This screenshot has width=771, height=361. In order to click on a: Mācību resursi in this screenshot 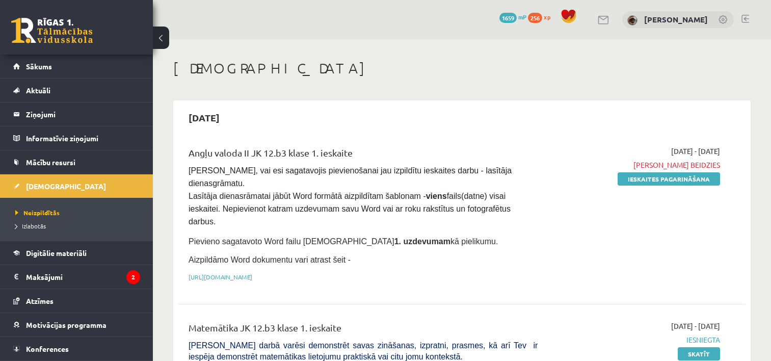, I will do `click(76, 162)`.